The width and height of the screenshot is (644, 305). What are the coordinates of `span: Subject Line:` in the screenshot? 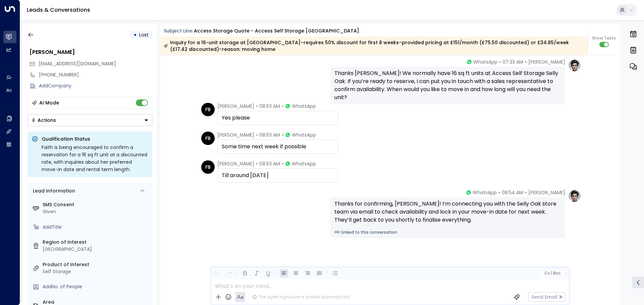 It's located at (178, 31).